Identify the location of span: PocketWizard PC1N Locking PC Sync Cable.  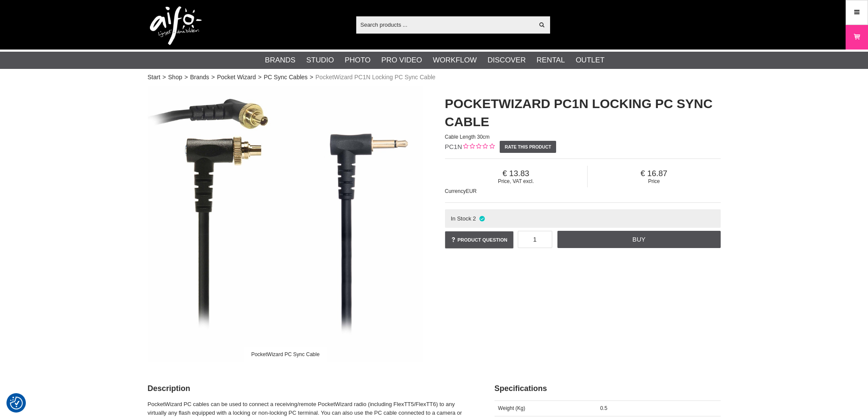
(375, 77).